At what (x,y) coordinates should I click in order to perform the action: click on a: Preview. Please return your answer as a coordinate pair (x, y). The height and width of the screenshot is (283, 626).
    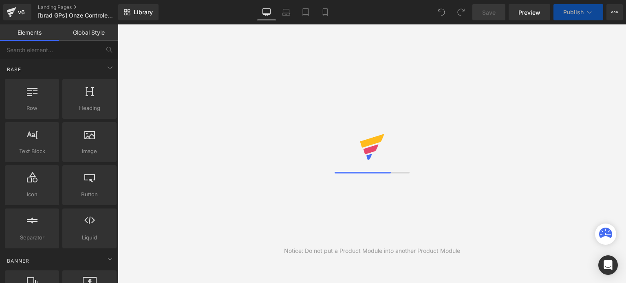
    Looking at the image, I should click on (529, 12).